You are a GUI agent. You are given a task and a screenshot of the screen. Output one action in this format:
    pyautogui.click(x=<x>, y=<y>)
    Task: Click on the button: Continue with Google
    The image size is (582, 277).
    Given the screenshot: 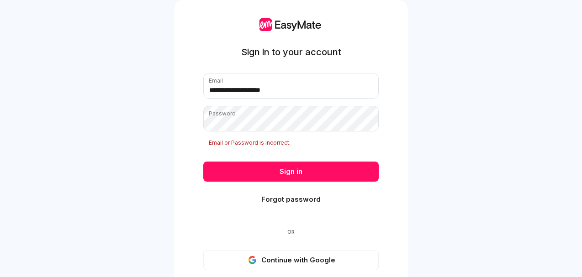 What is the action you would take?
    pyautogui.click(x=291, y=260)
    